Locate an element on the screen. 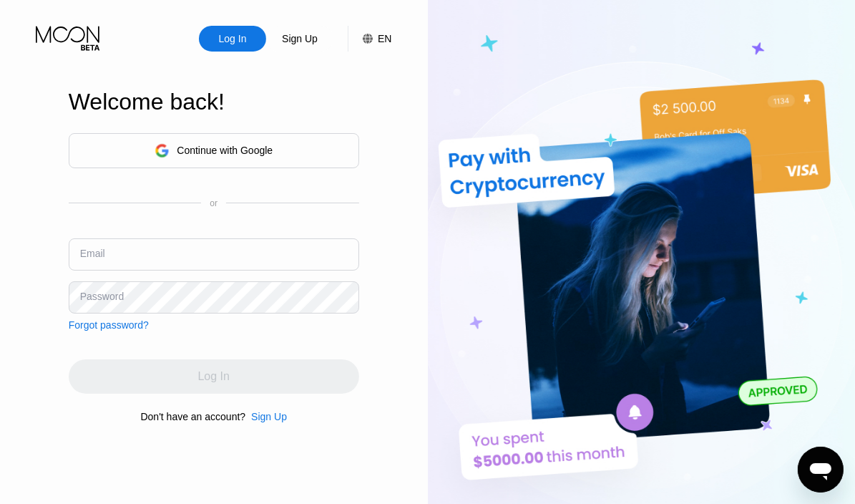 This screenshot has width=855, height=504. div: or is located at coordinates (213, 203).